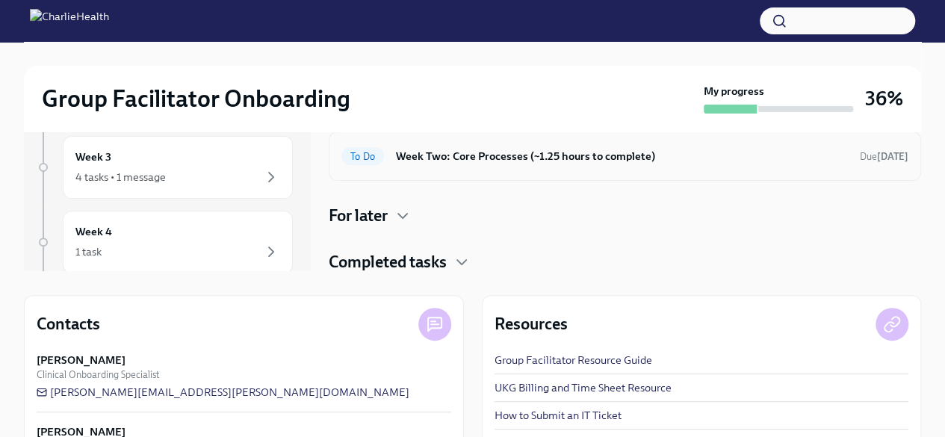  Describe the element at coordinates (624, 216) in the screenshot. I see `div: For later` at that location.